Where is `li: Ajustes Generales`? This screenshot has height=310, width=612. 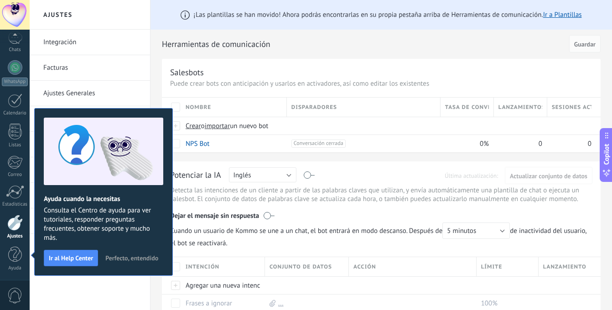 li: Ajustes Generales is located at coordinates (90, 94).